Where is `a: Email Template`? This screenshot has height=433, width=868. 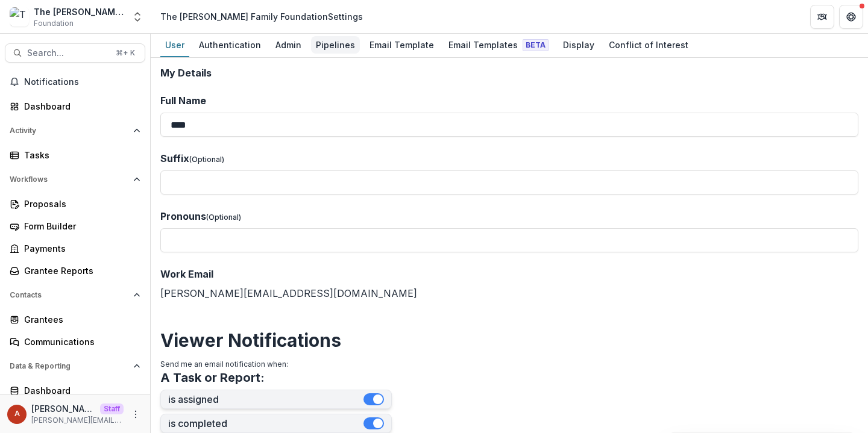 a: Email Template is located at coordinates (401, 45).